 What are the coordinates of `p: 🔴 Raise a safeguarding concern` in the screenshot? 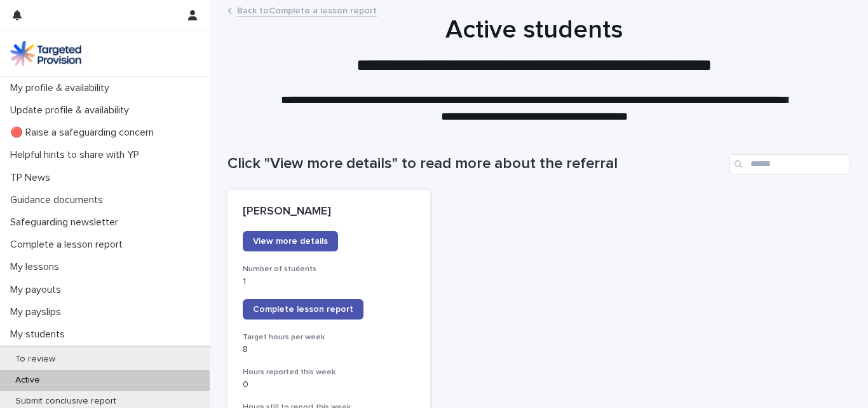 It's located at (85, 132).